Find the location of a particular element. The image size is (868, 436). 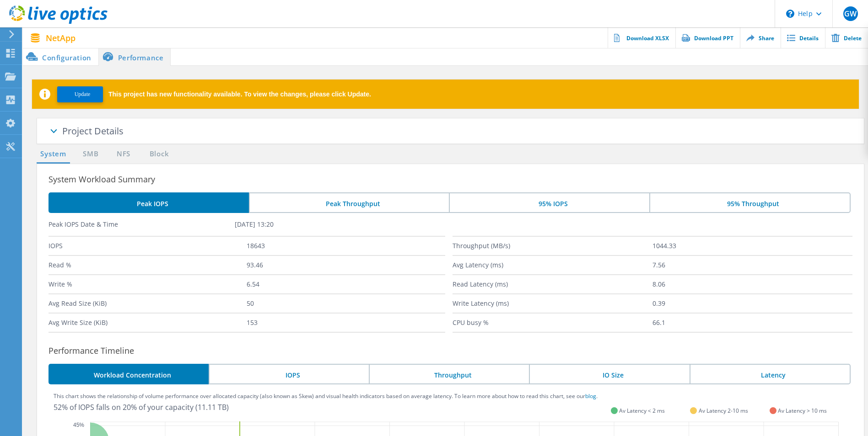

span: NetApp is located at coordinates (60, 38).